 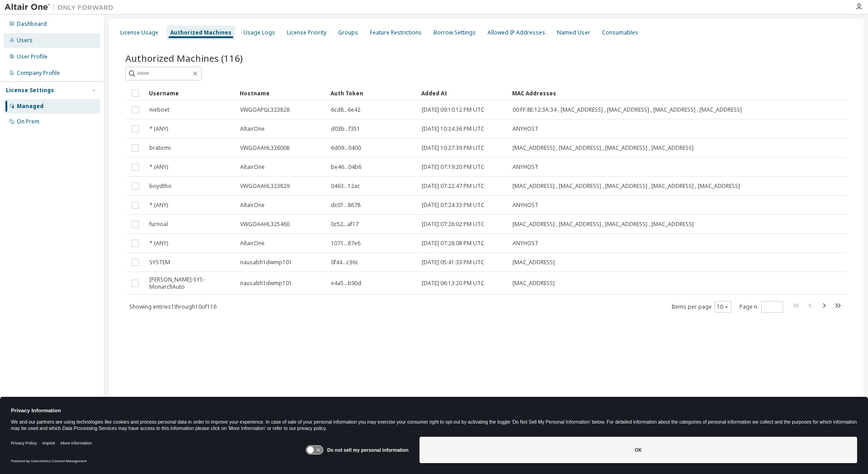 What do you see at coordinates (346, 148) in the screenshot?
I see `span: 6d09...0400` at bounding box center [346, 148].